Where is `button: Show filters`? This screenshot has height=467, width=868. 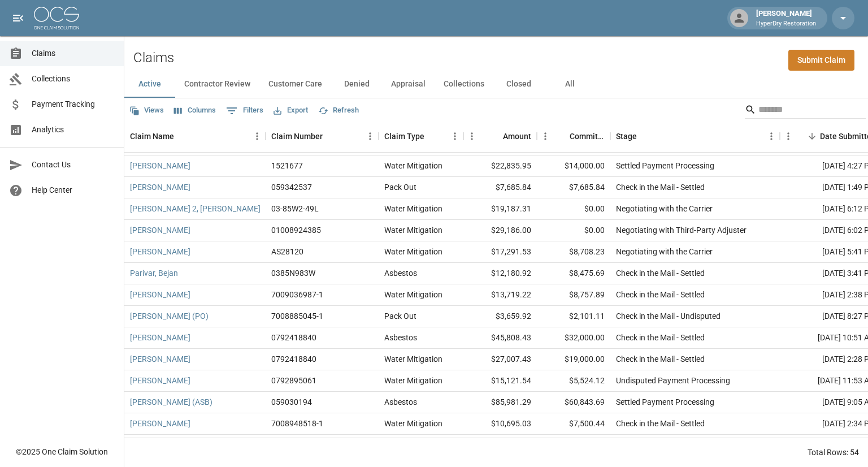
button: Show filters is located at coordinates (245, 111).